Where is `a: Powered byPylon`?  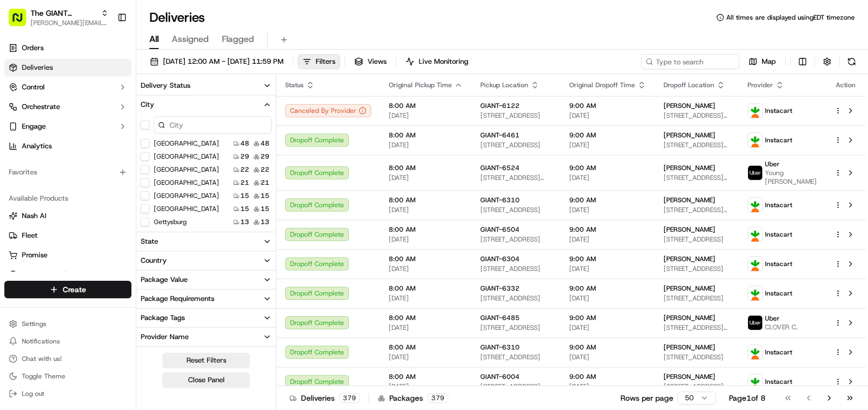 a: Powered byPylon is located at coordinates (104, 189).